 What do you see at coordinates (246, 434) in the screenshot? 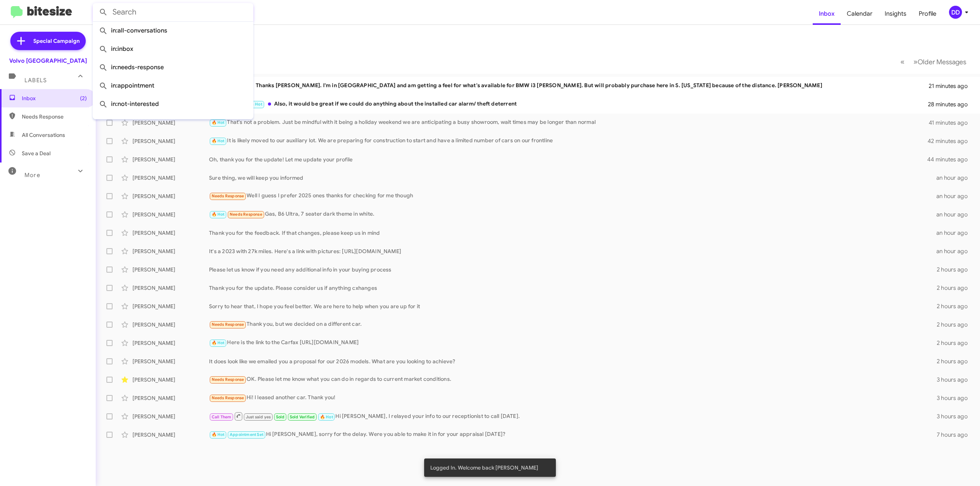
I see `span: Appointment Set` at bounding box center [246, 434].